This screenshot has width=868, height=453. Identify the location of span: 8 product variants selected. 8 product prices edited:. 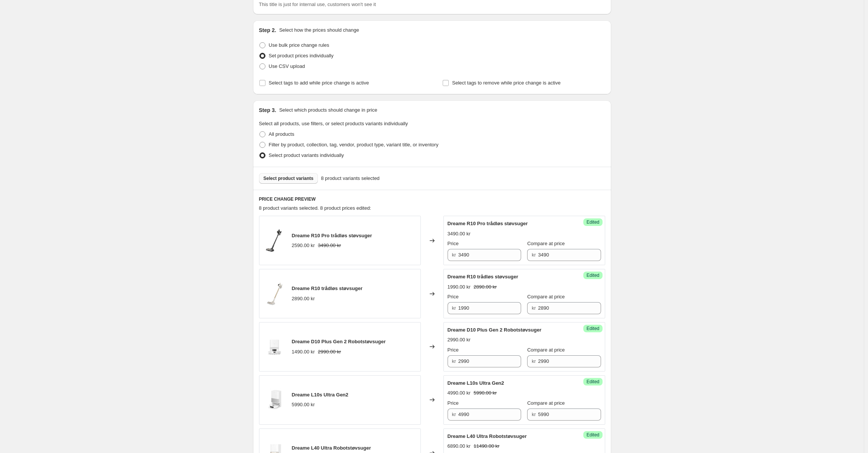
(315, 208).